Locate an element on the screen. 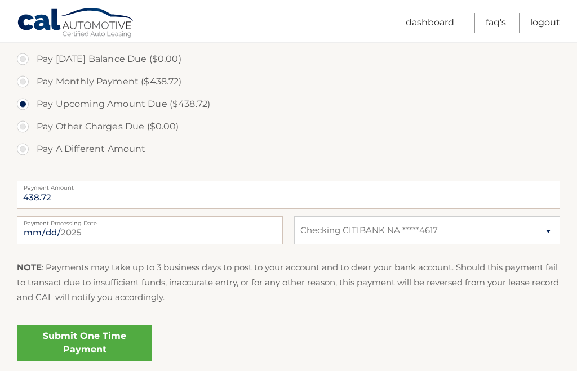  p: : Payments may take up to 3 business days to post to your account and to clear your bank account.... is located at coordinates (289, 282).